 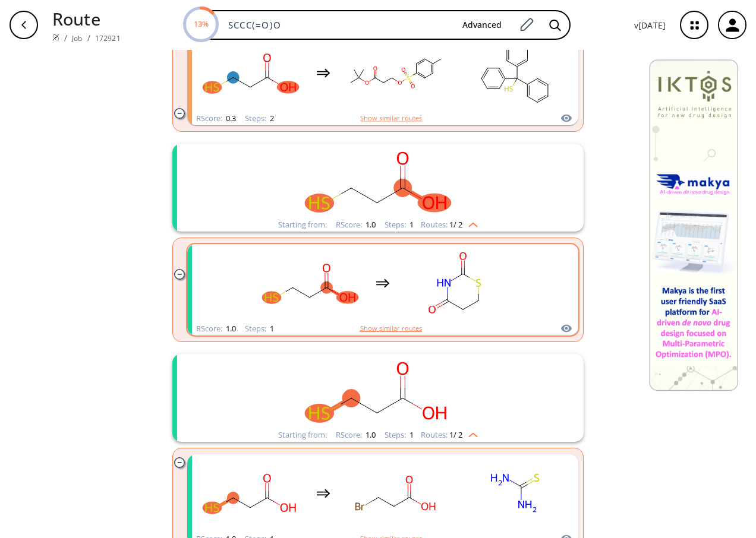 I want to click on a: 172921, so click(x=107, y=38).